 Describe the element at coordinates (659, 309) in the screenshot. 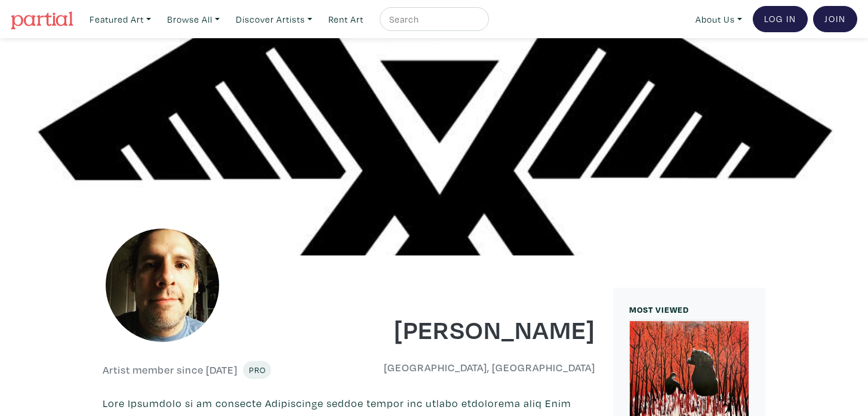

I see `small: MOST VIEWED` at that location.